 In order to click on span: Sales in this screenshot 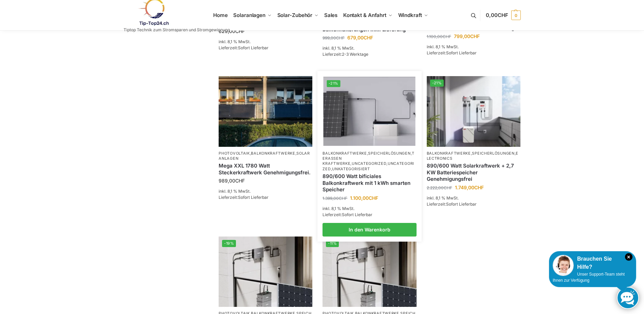, I will do `click(331, 15)`.